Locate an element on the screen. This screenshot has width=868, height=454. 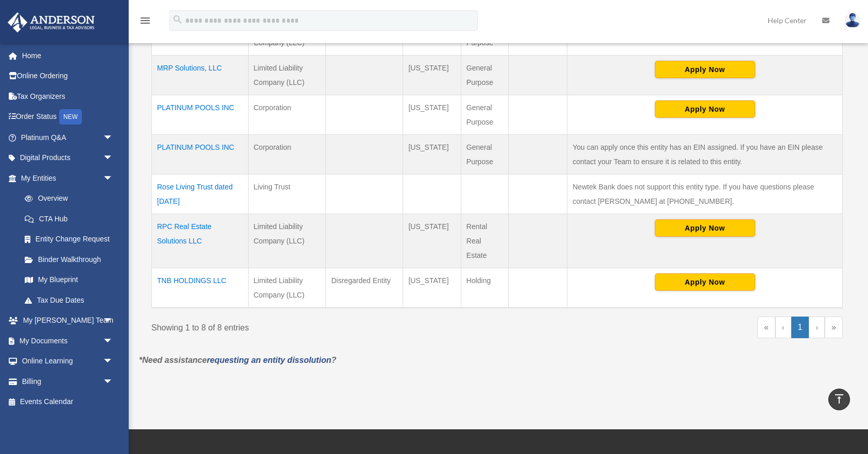
td: MRP Solutions, LLC is located at coordinates (200, 75).